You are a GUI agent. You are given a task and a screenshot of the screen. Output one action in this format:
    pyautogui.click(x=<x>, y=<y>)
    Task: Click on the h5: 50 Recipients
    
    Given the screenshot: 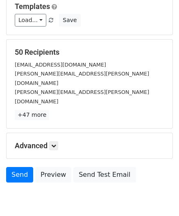 What is the action you would take?
    pyautogui.click(x=89, y=52)
    